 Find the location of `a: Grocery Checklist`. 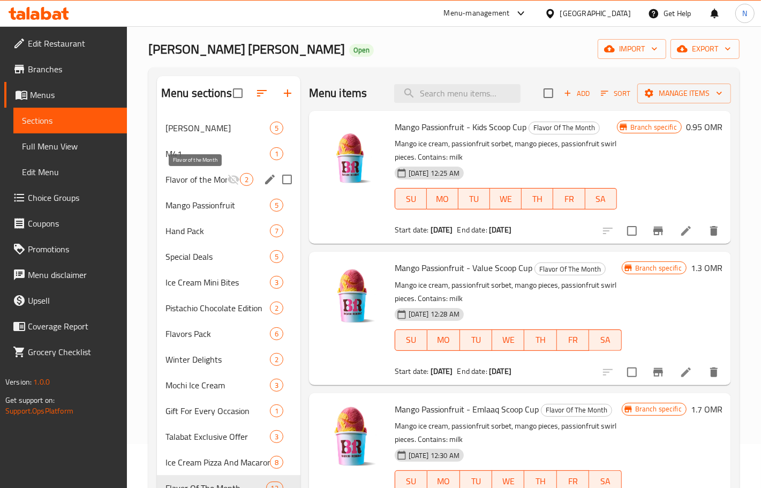

a: Grocery Checklist is located at coordinates (65, 352).